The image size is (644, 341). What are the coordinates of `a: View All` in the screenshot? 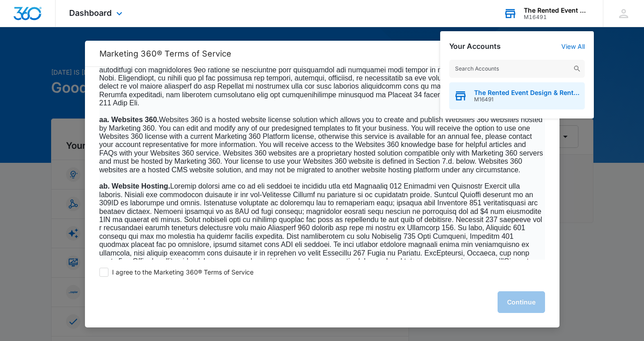 It's located at (573, 46).